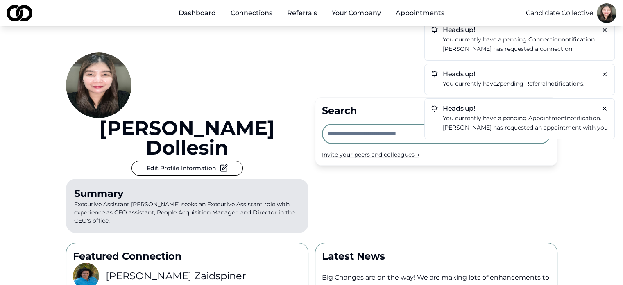  I want to click on p: You currently have pending notifications., so click(525, 84).